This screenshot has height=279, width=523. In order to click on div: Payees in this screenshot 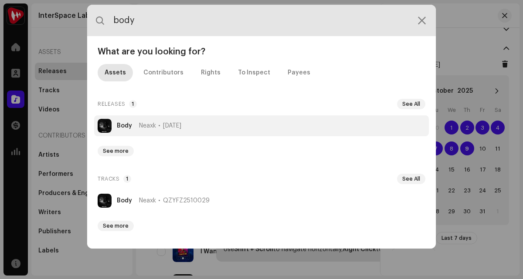, I will do `click(299, 73)`.